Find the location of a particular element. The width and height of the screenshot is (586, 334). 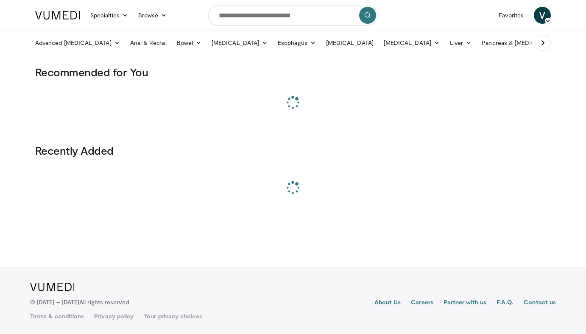

span: All rights reserved is located at coordinates (104, 302).